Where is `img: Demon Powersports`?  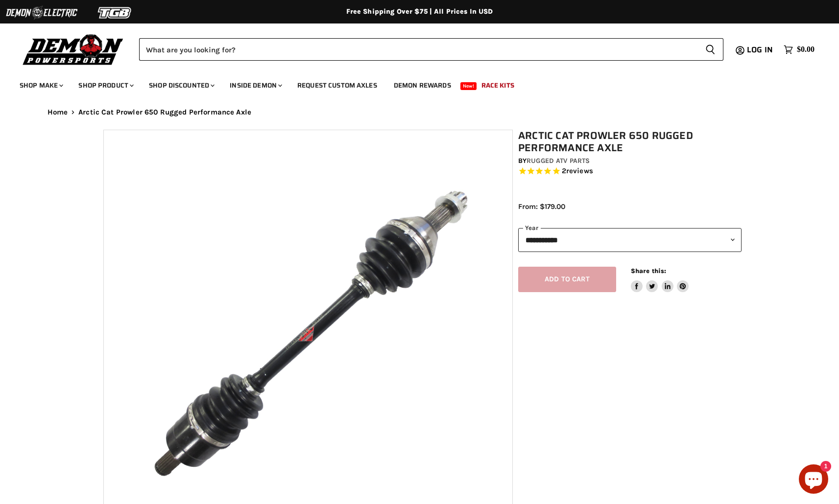
img: Demon Powersports is located at coordinates (73, 49).